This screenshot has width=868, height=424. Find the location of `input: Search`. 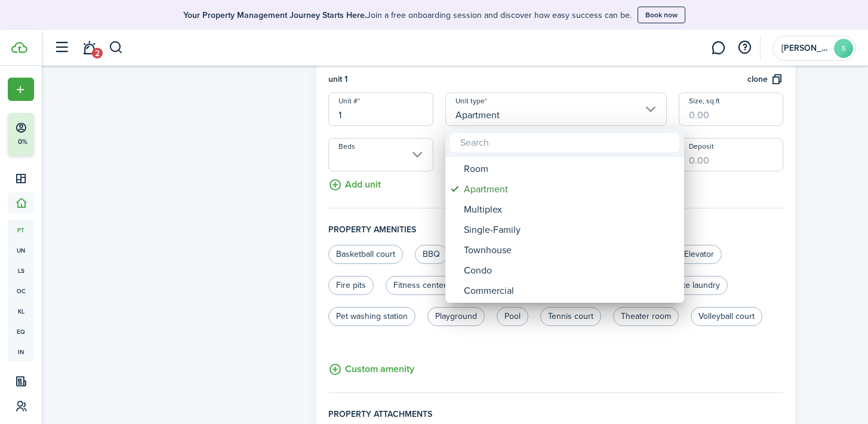

input: Search is located at coordinates (565, 143).